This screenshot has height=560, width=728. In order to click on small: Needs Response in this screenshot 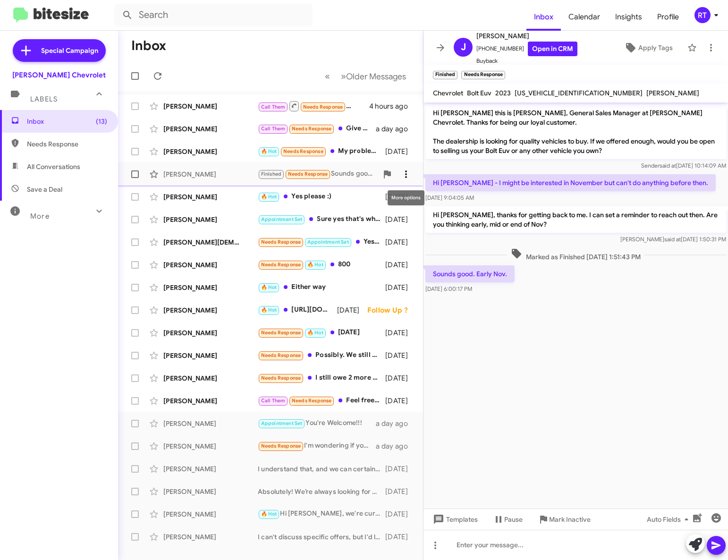, I will do `click(483, 75)`.